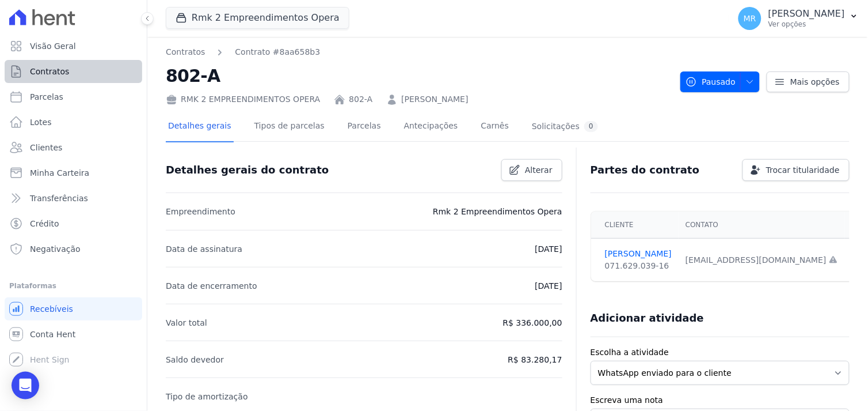  I want to click on div: 071.629.039-16, so click(638, 266).